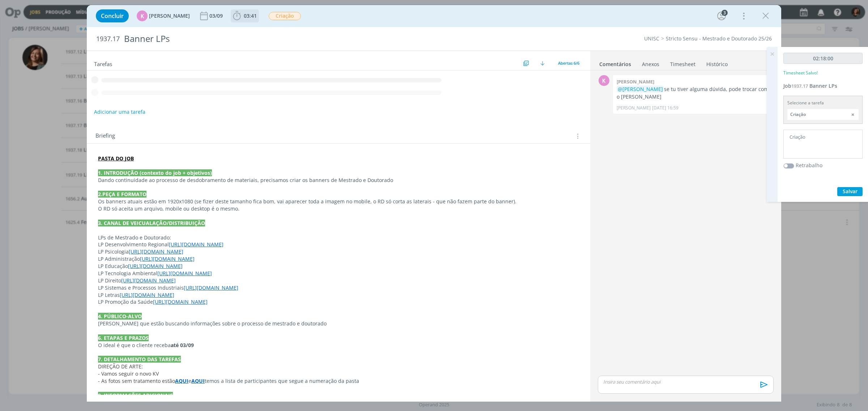 The image size is (868, 411). What do you see at coordinates (338, 266) in the screenshot?
I see `p: LP Educação` at bounding box center [338, 266].